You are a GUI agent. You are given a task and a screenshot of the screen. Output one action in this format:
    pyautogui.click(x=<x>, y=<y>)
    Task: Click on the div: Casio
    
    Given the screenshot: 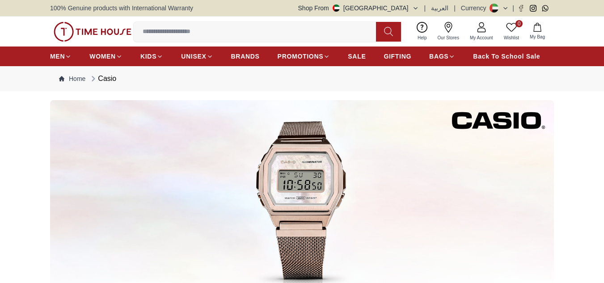 What is the action you would take?
    pyautogui.click(x=102, y=79)
    